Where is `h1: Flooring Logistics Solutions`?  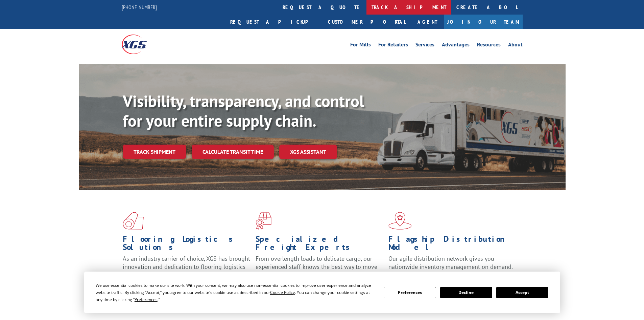 h1: Flooring Logistics Solutions is located at coordinates (187, 245).